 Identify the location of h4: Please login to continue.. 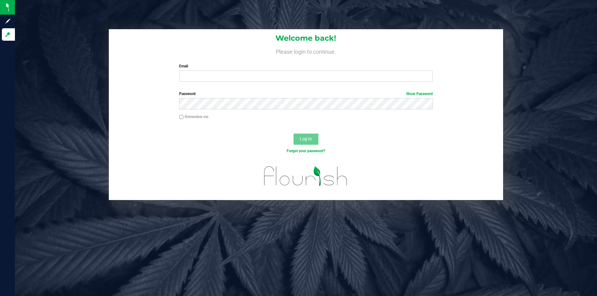
(306, 51).